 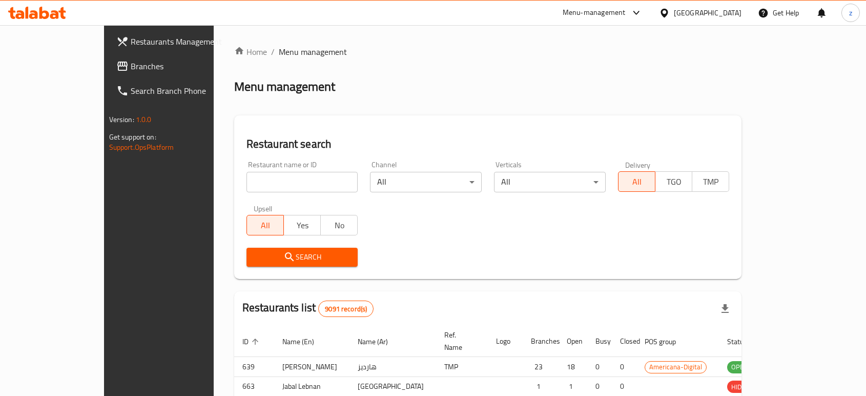 I want to click on button: Search, so click(x=302, y=257).